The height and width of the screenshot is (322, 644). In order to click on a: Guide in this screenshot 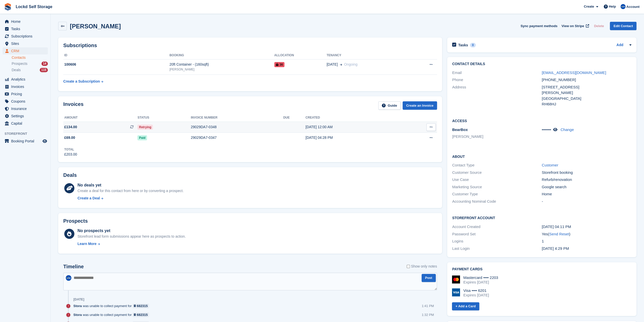, I will do `click(389, 105)`.